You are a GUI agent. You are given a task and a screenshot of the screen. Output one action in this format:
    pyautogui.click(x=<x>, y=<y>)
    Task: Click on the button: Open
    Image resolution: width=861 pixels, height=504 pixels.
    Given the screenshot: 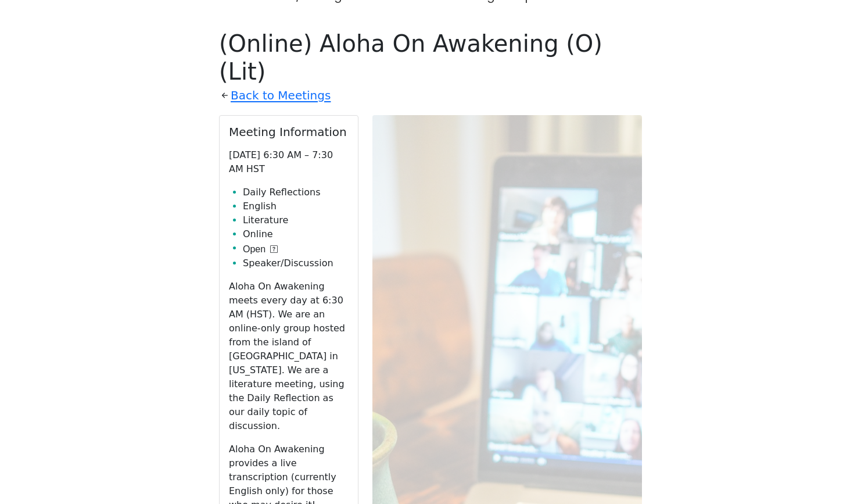 What is the action you would take?
    pyautogui.click(x=260, y=249)
    